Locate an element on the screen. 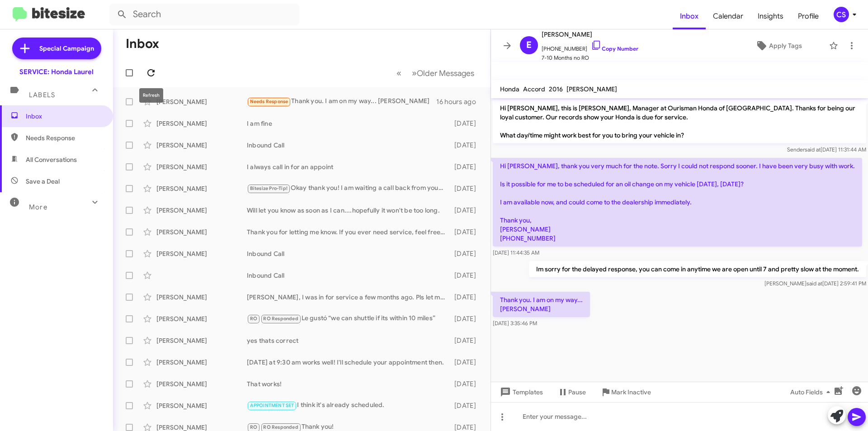 The height and width of the screenshot is (431, 868). span: Mark Inactive is located at coordinates (631, 392).